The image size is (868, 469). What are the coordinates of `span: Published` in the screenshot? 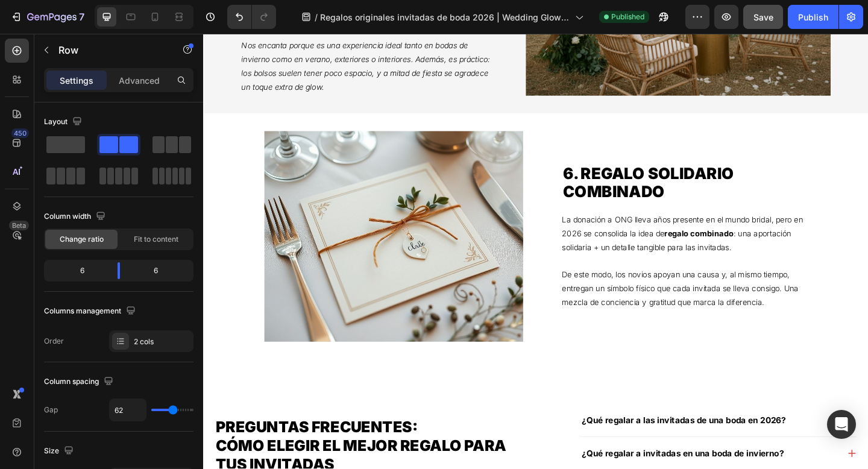 It's located at (627, 17).